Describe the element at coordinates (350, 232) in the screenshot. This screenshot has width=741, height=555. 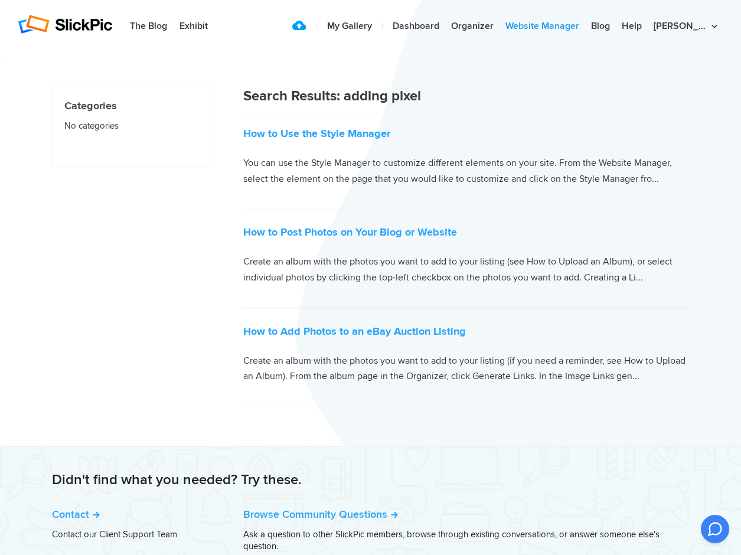
I see `a: How to Post Photos on Your Blog or Website` at that location.